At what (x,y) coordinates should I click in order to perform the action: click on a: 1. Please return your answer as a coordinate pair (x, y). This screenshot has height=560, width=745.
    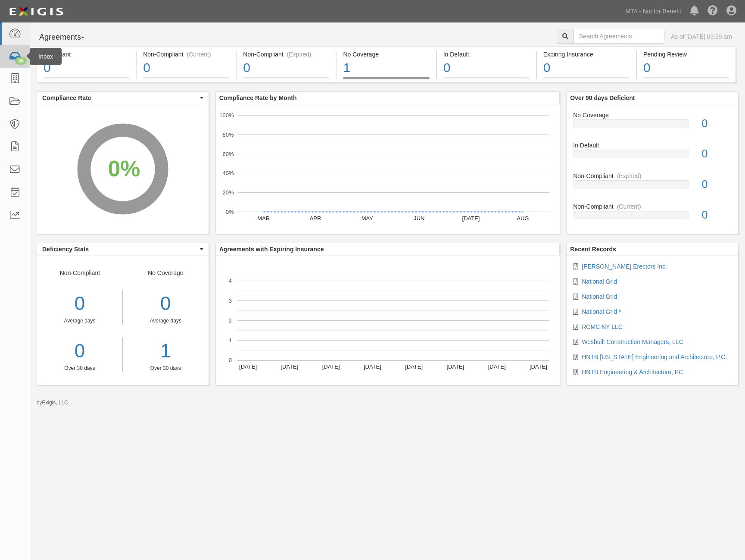
    Looking at the image, I should click on (165, 351).